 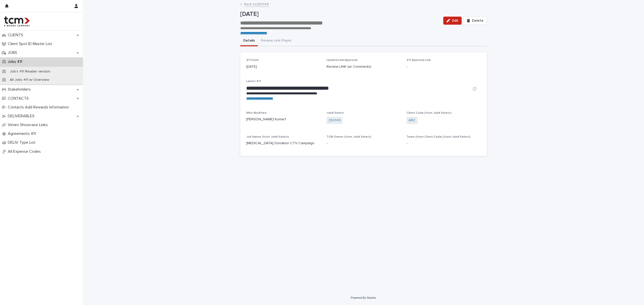 What do you see at coordinates (335, 121) in the screenshot?
I see `a: 250149` at bounding box center [335, 121].